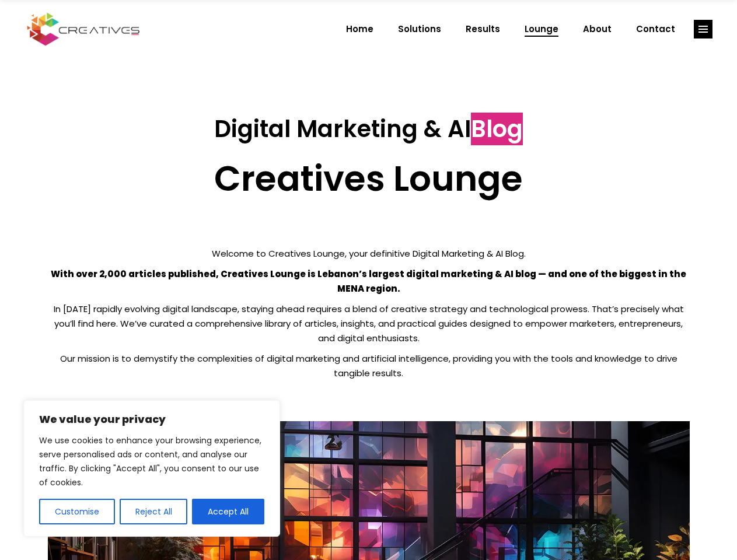 The width and height of the screenshot is (737, 560). I want to click on h2: Creatives Lounge, so click(369, 178).